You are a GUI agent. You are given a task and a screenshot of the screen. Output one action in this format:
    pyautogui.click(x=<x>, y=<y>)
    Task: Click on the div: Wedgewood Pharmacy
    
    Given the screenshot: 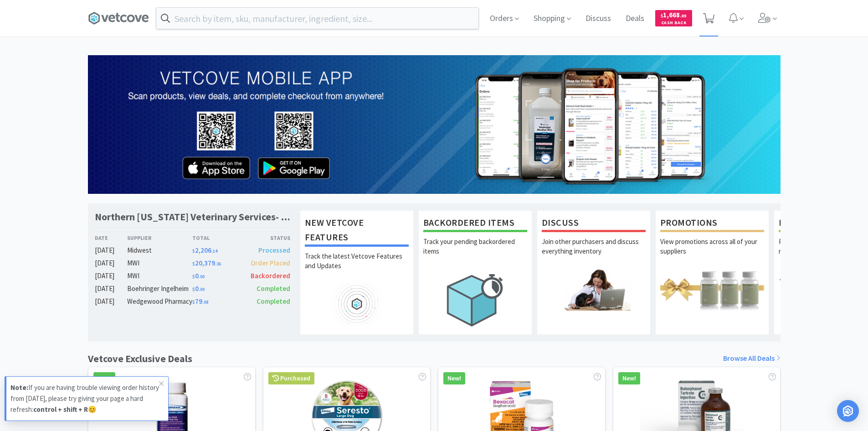 What is the action you would take?
    pyautogui.click(x=159, y=301)
    